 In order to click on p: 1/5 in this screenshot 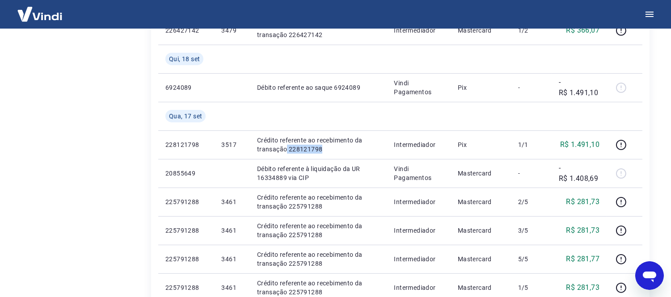, I will do `click(531, 288)`.